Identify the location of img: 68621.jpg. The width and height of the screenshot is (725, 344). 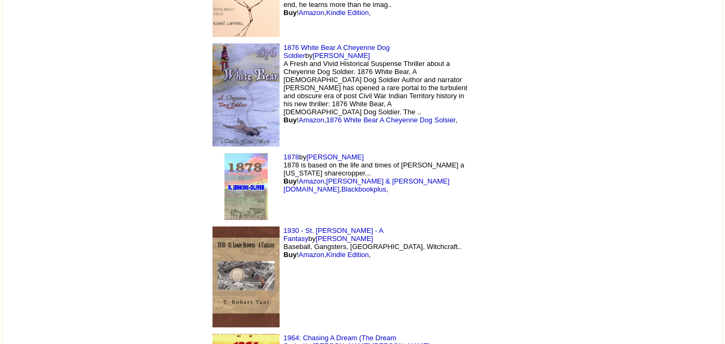
(246, 277).